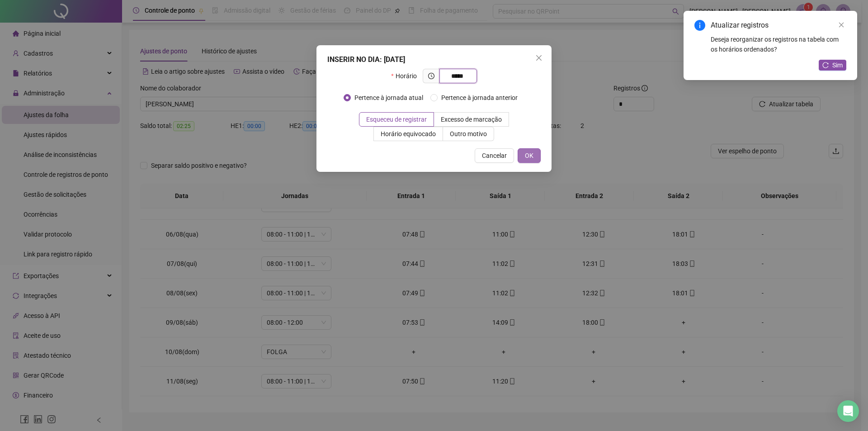  I want to click on span: clock-circle, so click(431, 76).